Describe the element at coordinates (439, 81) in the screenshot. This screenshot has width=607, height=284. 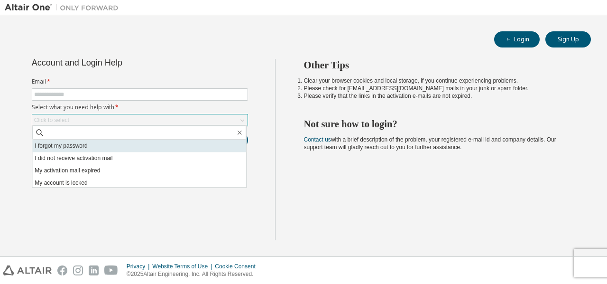
I see `li: Clear your browser cookies and local storage, if you continue experiencing problems.` at that location.